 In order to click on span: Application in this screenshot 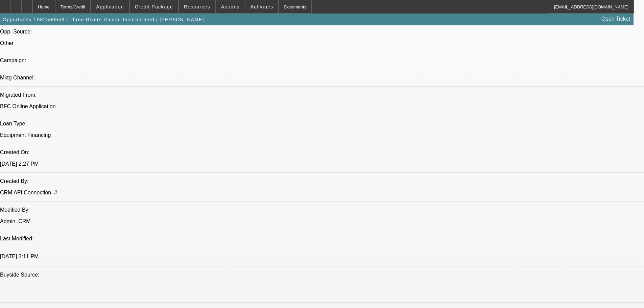, I will do `click(110, 7)`.